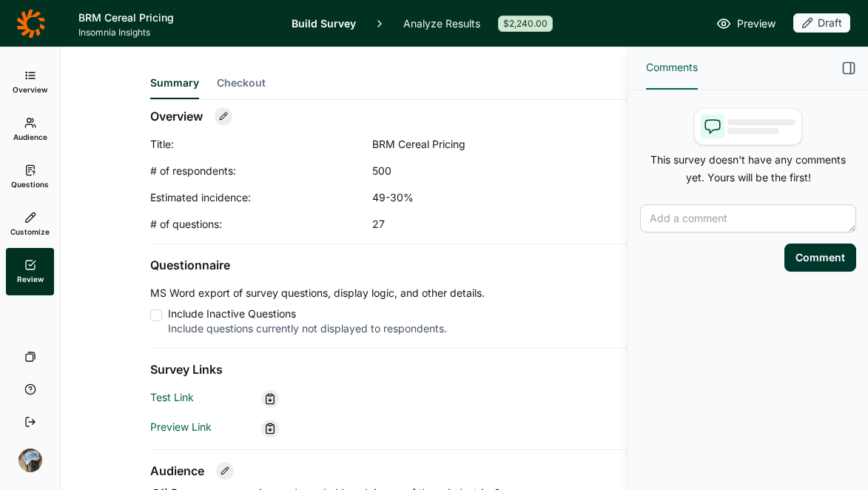 The width and height of the screenshot is (868, 490). I want to click on a: Preview Link, so click(181, 427).